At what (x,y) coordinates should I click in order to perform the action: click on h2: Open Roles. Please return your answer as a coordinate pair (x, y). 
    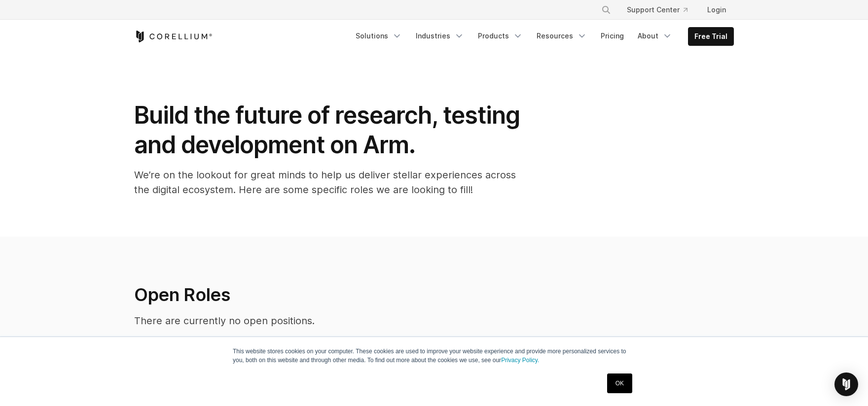
    Looking at the image, I should click on (356, 295).